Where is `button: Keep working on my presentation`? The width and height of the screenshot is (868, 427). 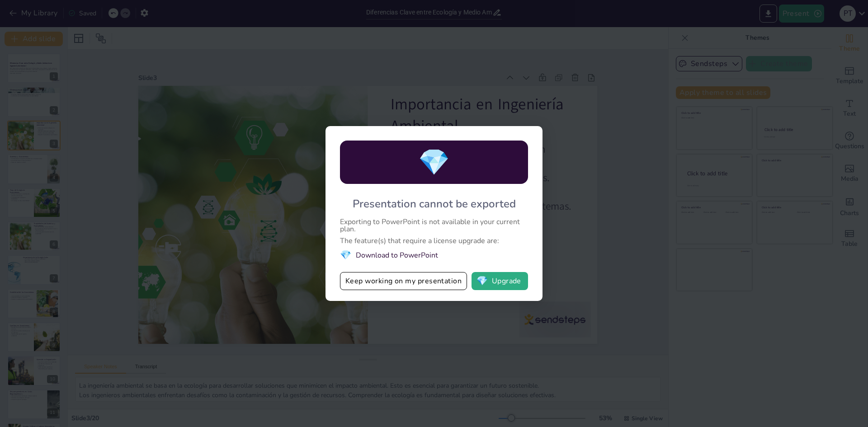 button: Keep working on my presentation is located at coordinates (403, 281).